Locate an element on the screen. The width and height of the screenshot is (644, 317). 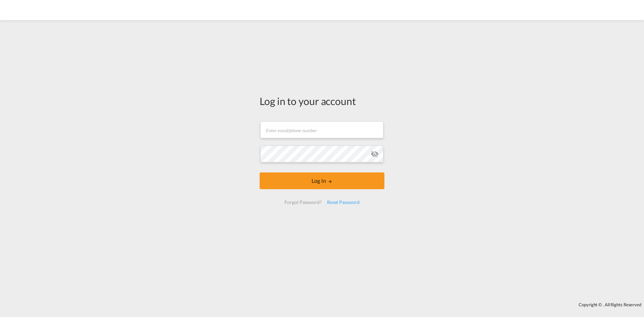
div: Reset Password is located at coordinates (343, 202).